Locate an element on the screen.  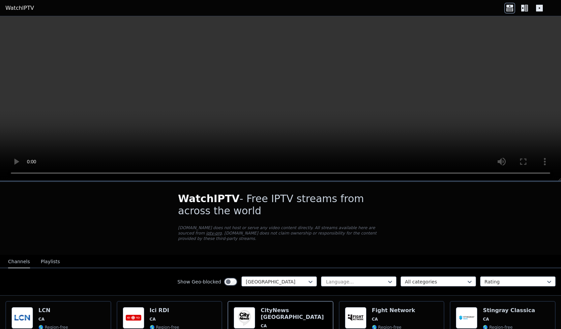
a: iptv-org is located at coordinates (214, 233).